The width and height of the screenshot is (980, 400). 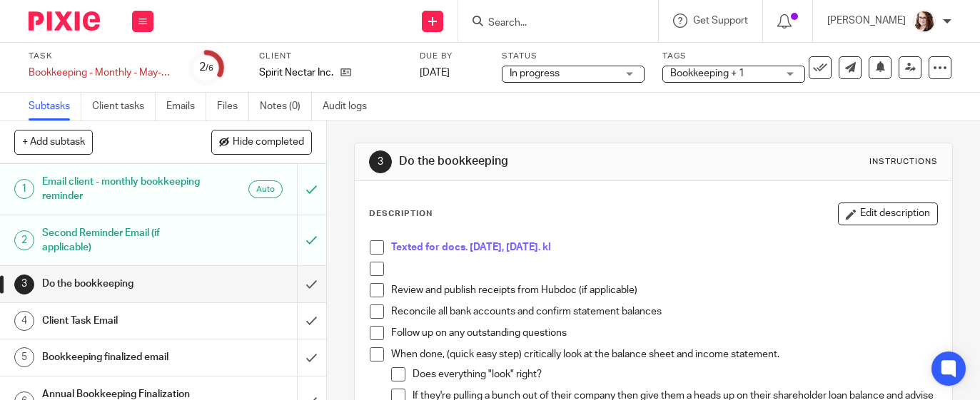 I want to click on p: Reconcile all bank accounts and confirm statement balances, so click(x=664, y=312).